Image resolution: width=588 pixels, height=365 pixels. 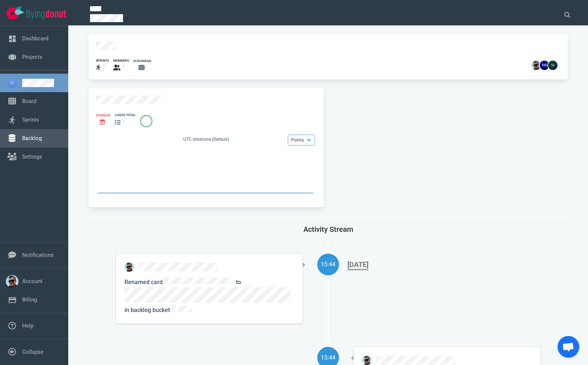 I want to click on a: Backlog, so click(x=32, y=138).